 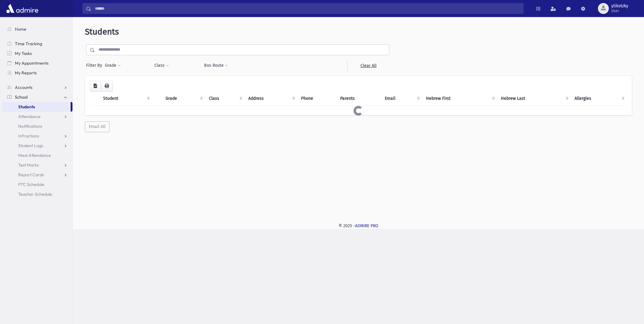 What do you see at coordinates (37, 175) in the screenshot?
I see `a: Report Cards` at bounding box center [37, 175].